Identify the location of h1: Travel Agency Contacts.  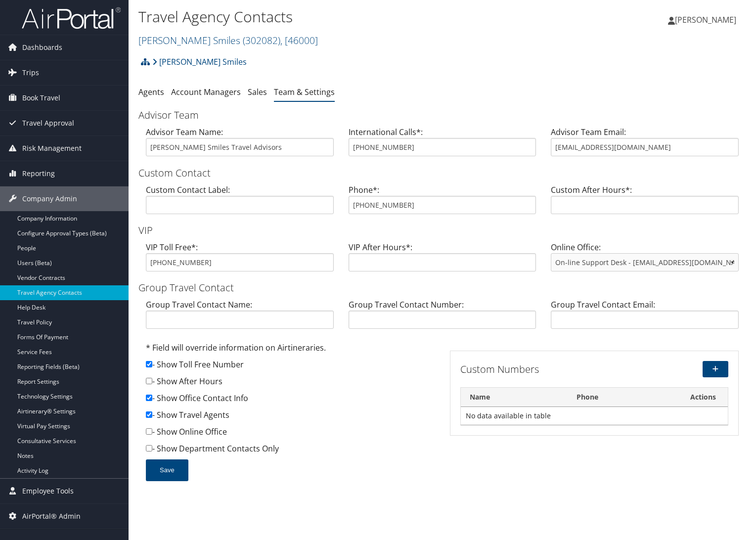
(340, 17).